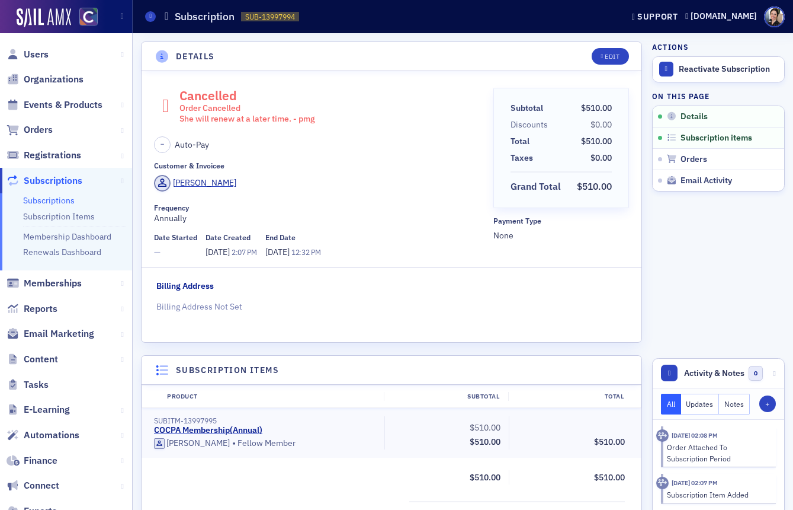 Image resolution: width=793 pixels, height=510 pixels. What do you see at coordinates (277, 17) in the screenshot?
I see `span: SUB-13997994` at bounding box center [277, 17].